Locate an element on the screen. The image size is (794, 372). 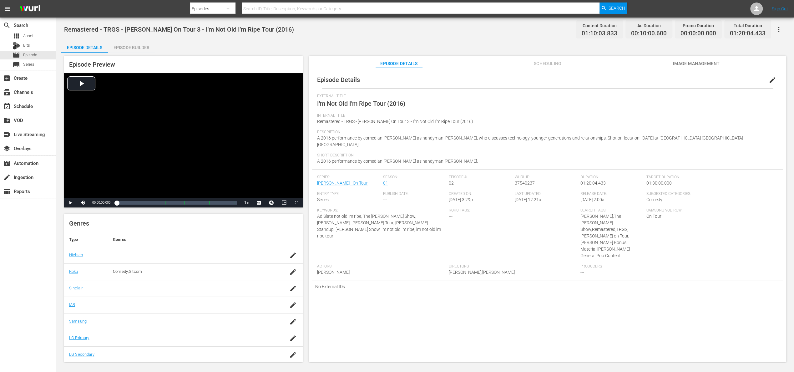
span: Comedy is located at coordinates (654, 200).